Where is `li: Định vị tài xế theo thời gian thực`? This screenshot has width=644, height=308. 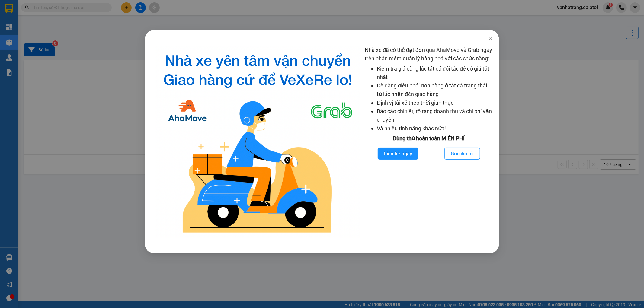
li: Định vị tài xế theo thời gian thực is located at coordinates (435, 103).